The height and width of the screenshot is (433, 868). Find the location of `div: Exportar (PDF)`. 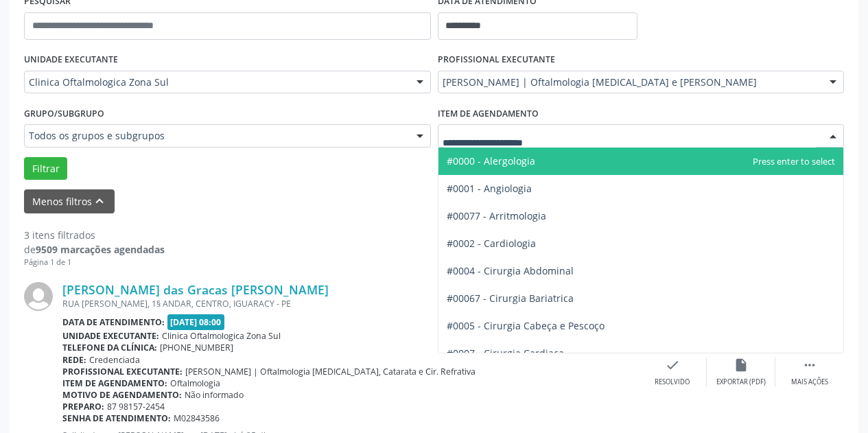

div: Exportar (PDF) is located at coordinates (741, 382).